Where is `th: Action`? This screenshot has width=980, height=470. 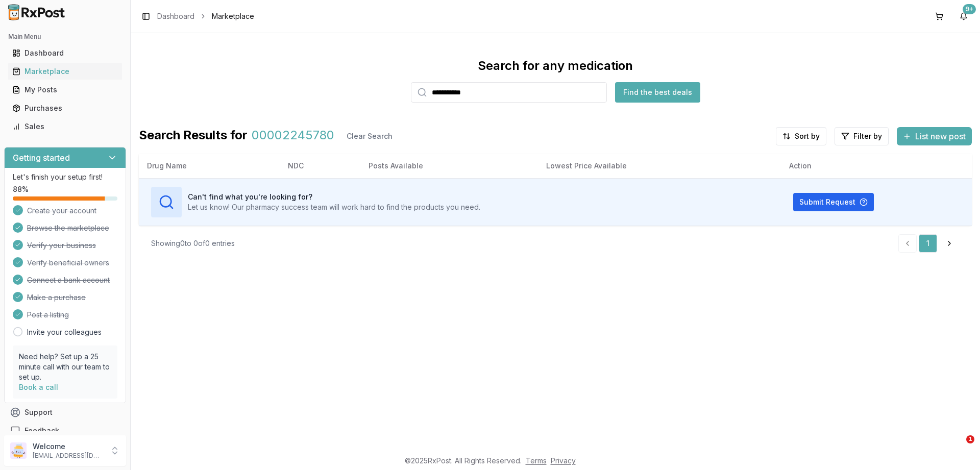 th: Action is located at coordinates (876, 165).